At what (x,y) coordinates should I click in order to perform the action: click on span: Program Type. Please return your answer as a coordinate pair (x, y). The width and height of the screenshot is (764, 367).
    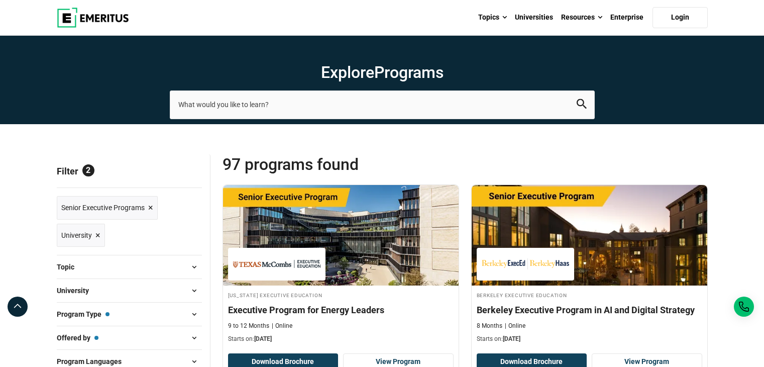
    Looking at the image, I should click on (83, 314).